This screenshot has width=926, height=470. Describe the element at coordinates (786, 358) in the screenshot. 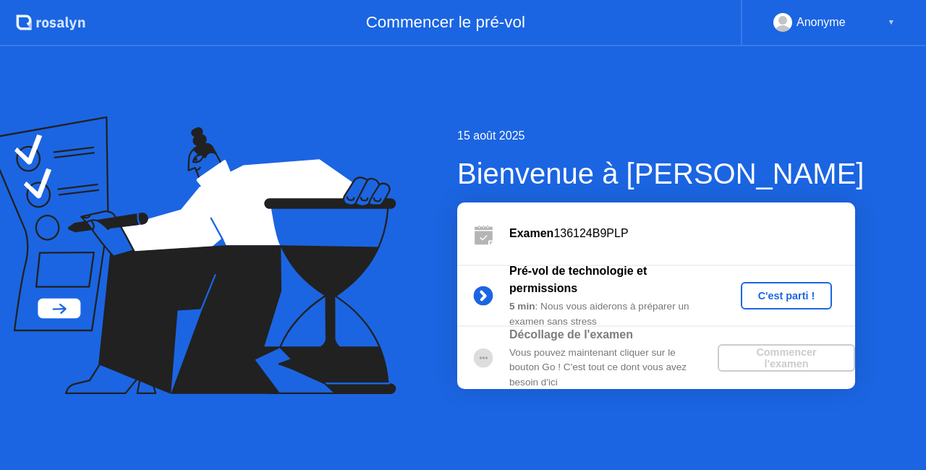

I see `button: Commencer l'examen` at that location.